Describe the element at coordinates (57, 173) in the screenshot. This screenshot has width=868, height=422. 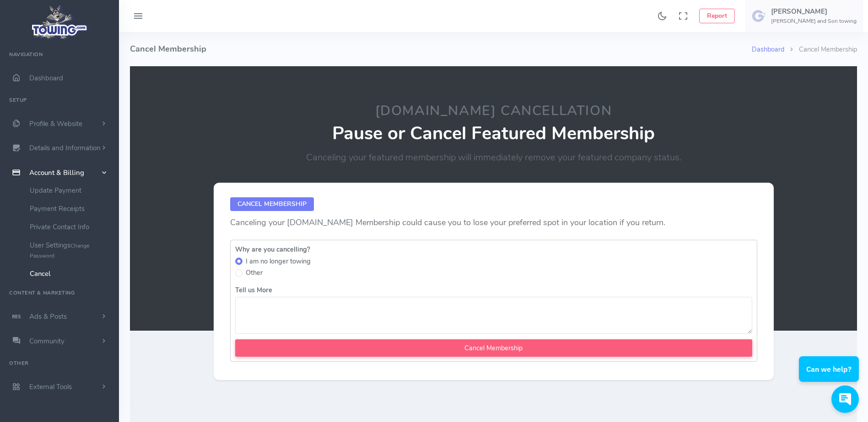
I see `span: Account & Billing` at that location.